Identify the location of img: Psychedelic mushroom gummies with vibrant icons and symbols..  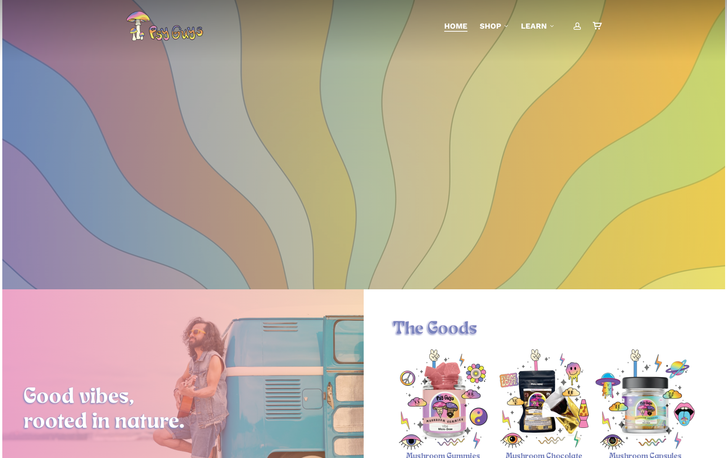
(443, 400).